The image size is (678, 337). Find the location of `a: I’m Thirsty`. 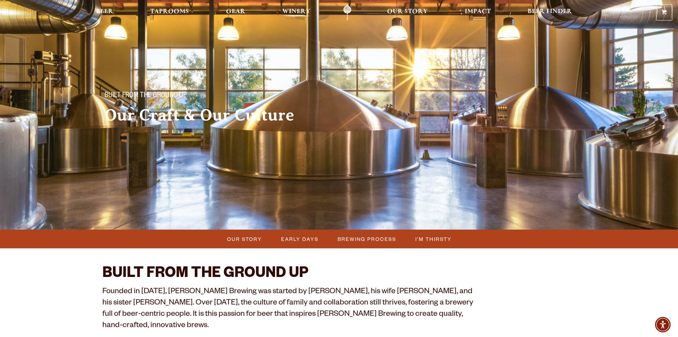

a: I’m Thirsty is located at coordinates (433, 239).